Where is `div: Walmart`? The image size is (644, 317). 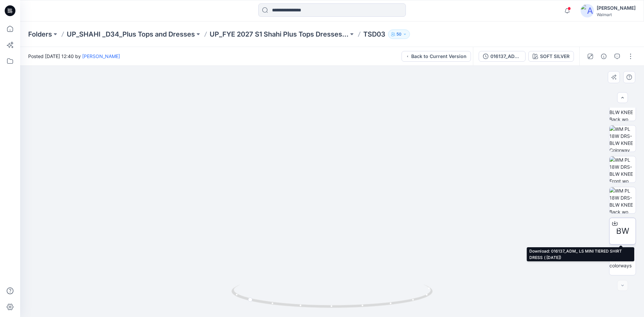 div: Walmart is located at coordinates (616, 15).